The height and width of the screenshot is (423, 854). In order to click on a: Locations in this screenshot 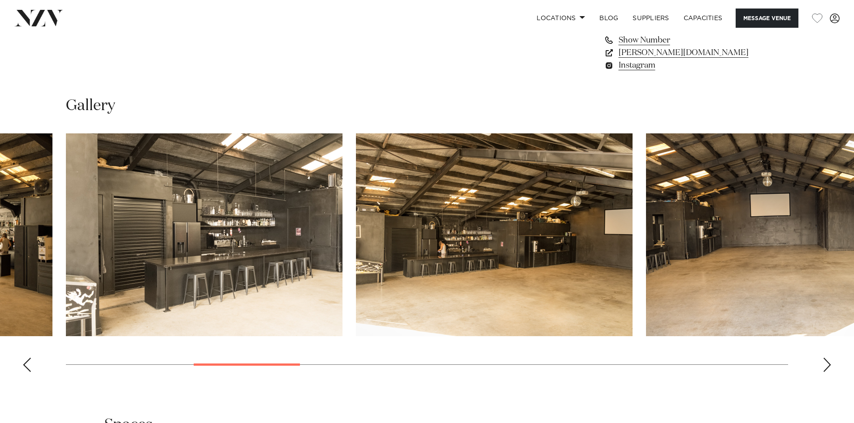, I will do `click(561, 18)`.